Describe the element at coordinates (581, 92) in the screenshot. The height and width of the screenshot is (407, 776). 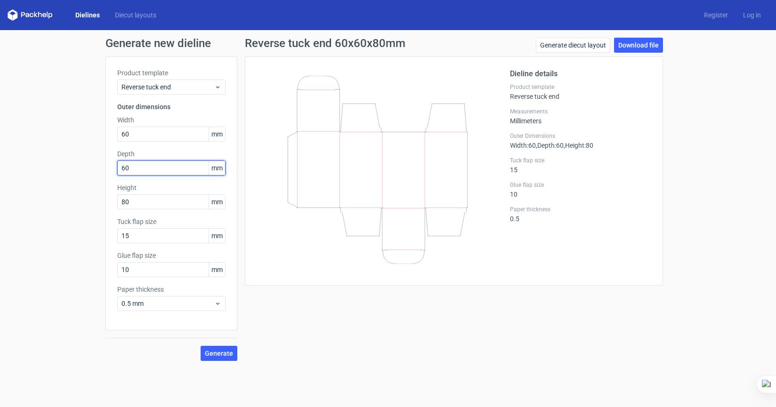
I see `div: Reverse tuck end` at that location.